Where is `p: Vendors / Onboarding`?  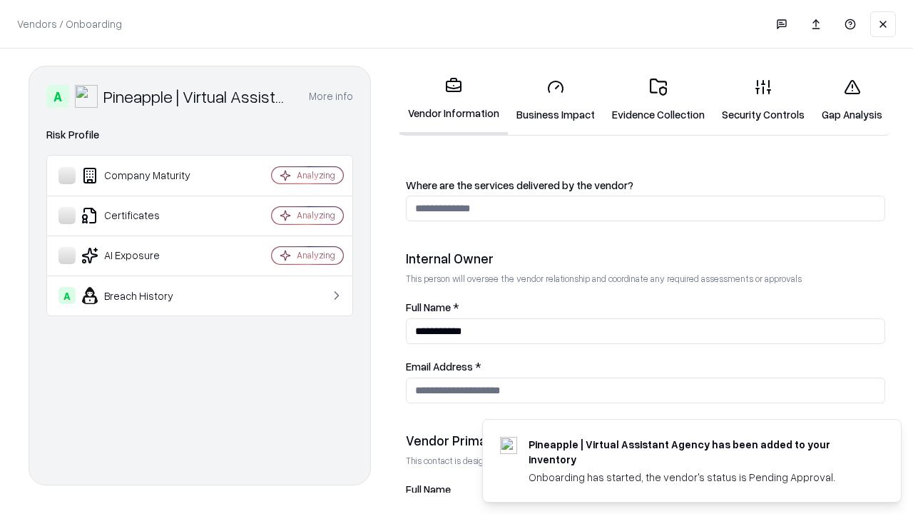
p: Vendors / Onboarding is located at coordinates (69, 24).